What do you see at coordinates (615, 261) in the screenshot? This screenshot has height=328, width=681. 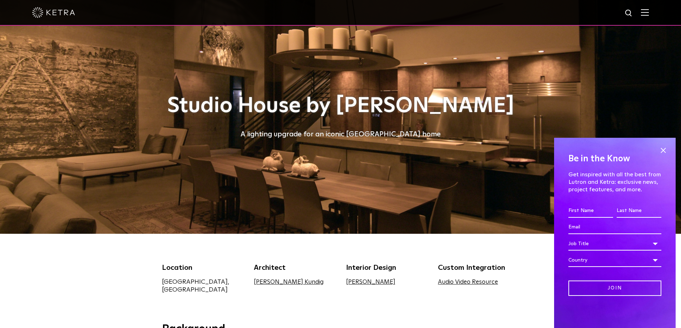 I see `div: Country` at bounding box center [615, 261].